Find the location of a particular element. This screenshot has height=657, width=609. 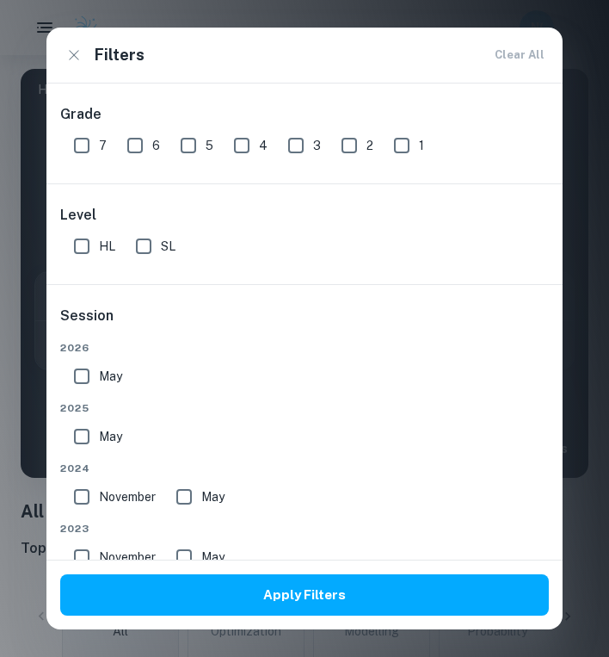

span: 2 is located at coordinates (370, 145).